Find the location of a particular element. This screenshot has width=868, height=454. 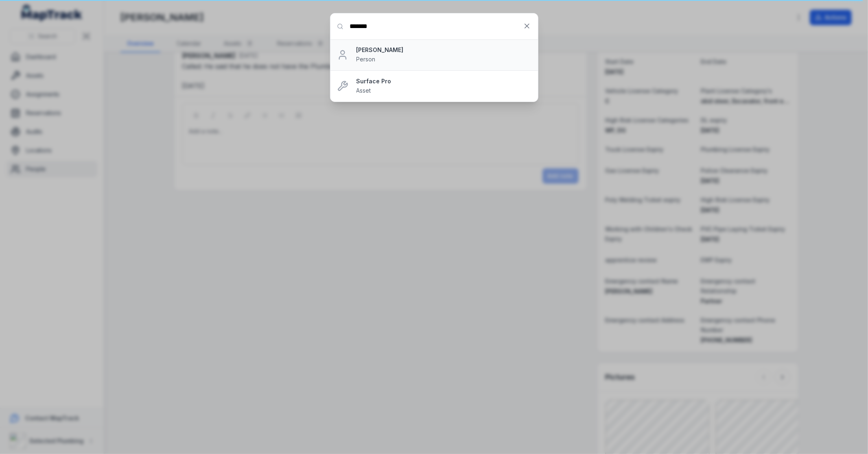

strong: Surface Pro is located at coordinates (444, 81).